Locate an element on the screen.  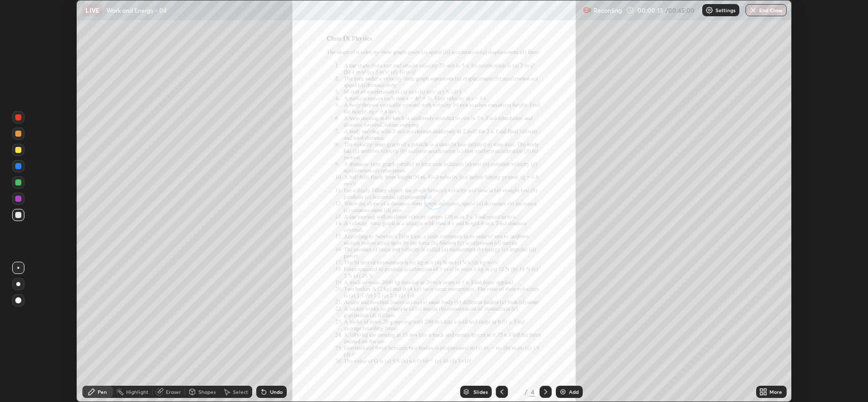
p: Recording is located at coordinates (607, 10).